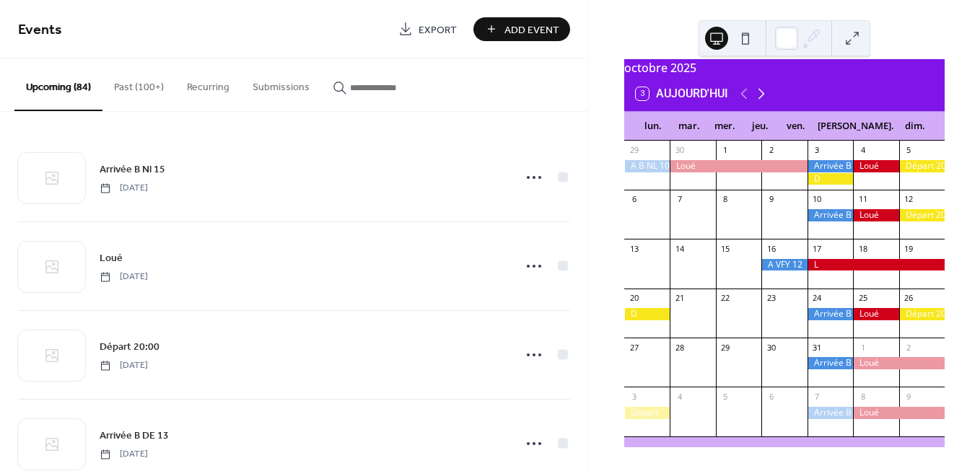 This screenshot has width=980, height=471. Describe the element at coordinates (679, 347) in the screenshot. I see `div: 28` at that location.